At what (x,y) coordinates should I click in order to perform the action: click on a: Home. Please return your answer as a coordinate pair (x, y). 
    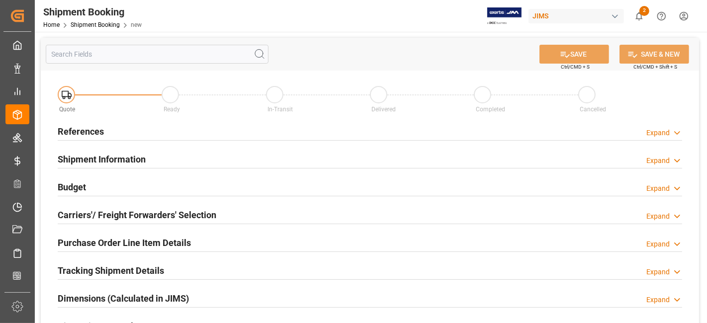
    Looking at the image, I should click on (51, 25).